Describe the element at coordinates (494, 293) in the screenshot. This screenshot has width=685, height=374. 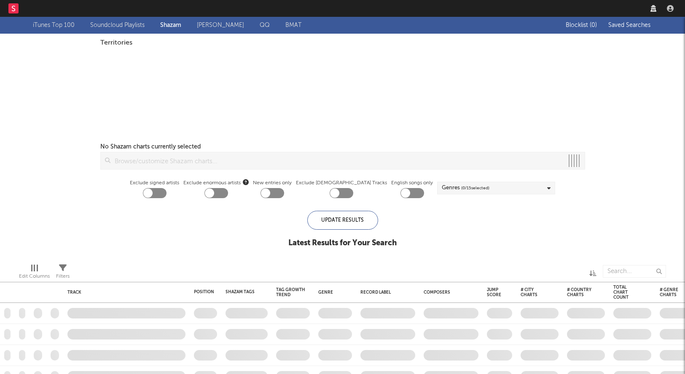
I see `div: Jump Score` at that location.